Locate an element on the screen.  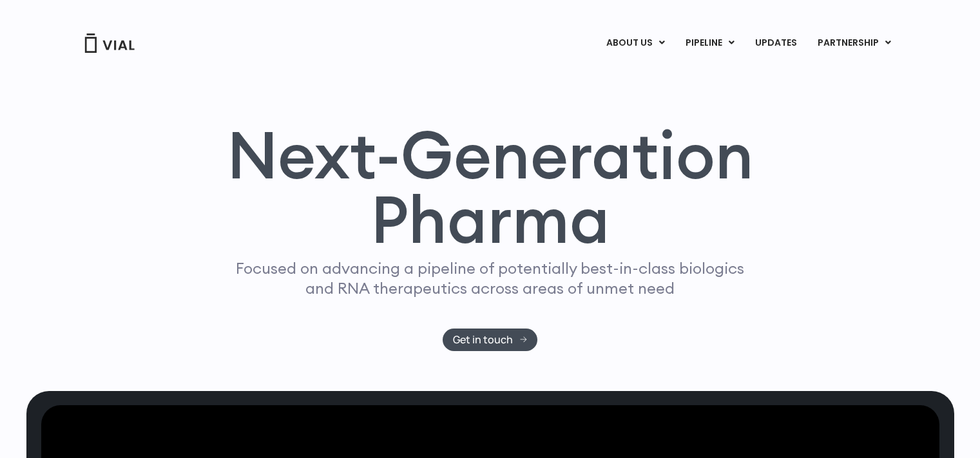
a: PARTNERSHIPMenu Toggle is located at coordinates (855, 43).